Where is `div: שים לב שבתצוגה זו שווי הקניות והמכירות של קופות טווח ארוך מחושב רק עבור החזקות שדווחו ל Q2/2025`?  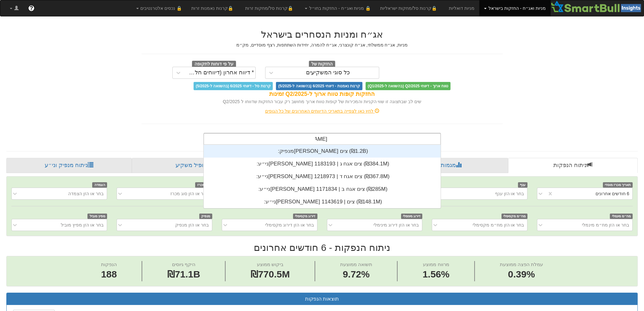 div: שים לב שבתצוגה זו שווי הקניות והמכירות של קופות טווח ארוך מחושב רק עבור החזקות שדווחו ל Q2/2025 is located at coordinates (322, 102).